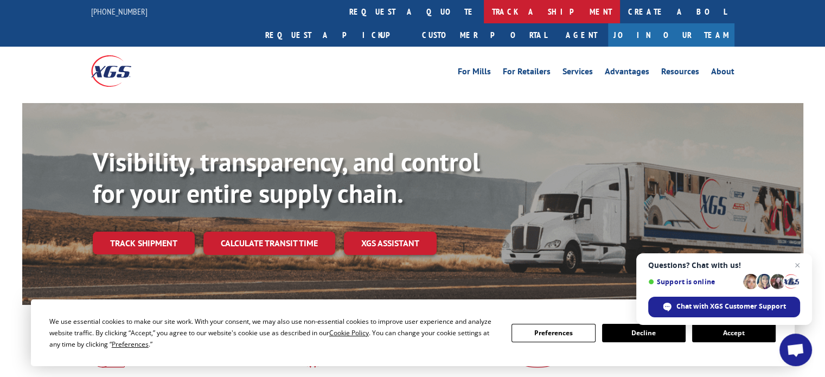 Image resolution: width=825 pixels, height=377 pixels. Describe the element at coordinates (734, 333) in the screenshot. I see `button: Accept` at that location.